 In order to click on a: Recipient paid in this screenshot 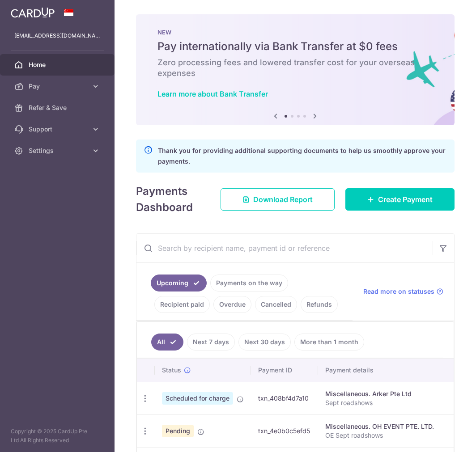, I will do `click(182, 304)`.